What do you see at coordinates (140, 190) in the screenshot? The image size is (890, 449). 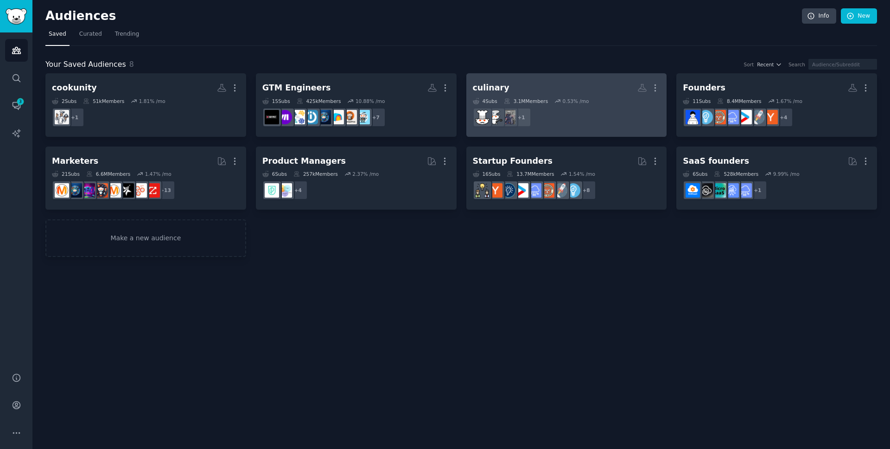 I see `img: GrowthHacking` at bounding box center [140, 190].